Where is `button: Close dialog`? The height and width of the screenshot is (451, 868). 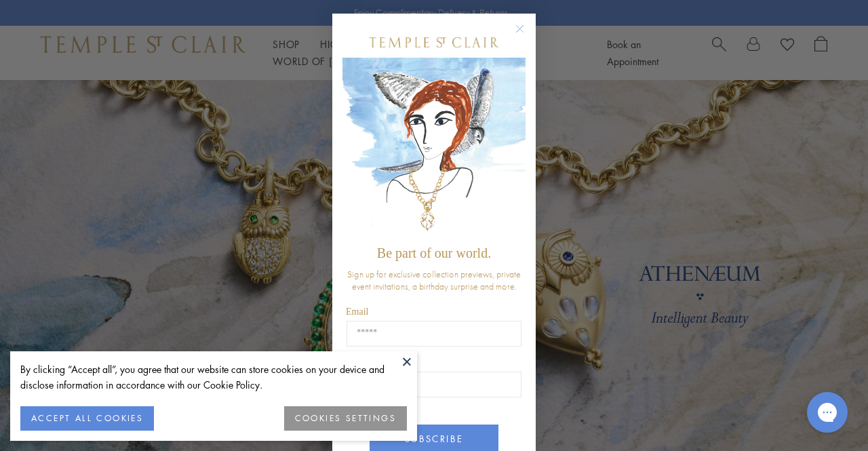 button: Close dialog is located at coordinates (526, 35).